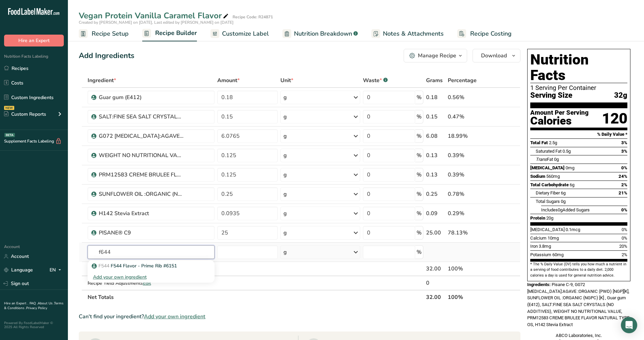 This screenshot has width=644, height=340. I want to click on span: 6g, so click(572, 184).